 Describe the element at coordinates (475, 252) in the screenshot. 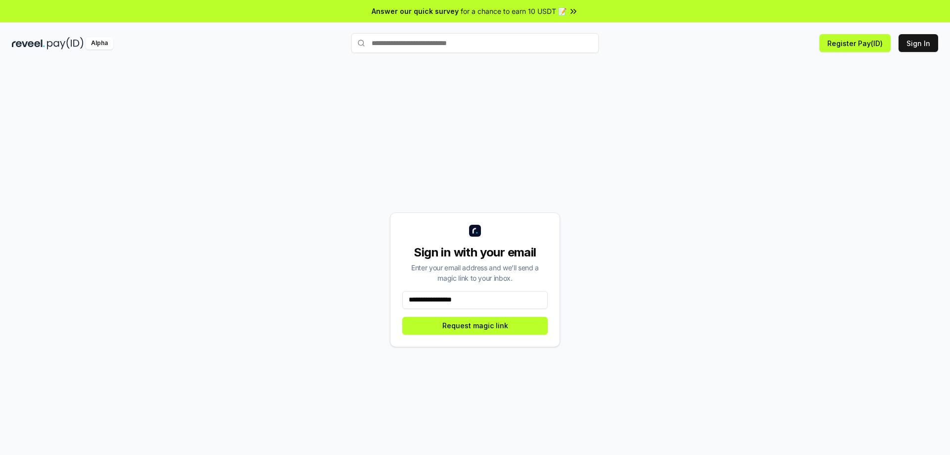

I see `div: Sign in with your email` at that location.